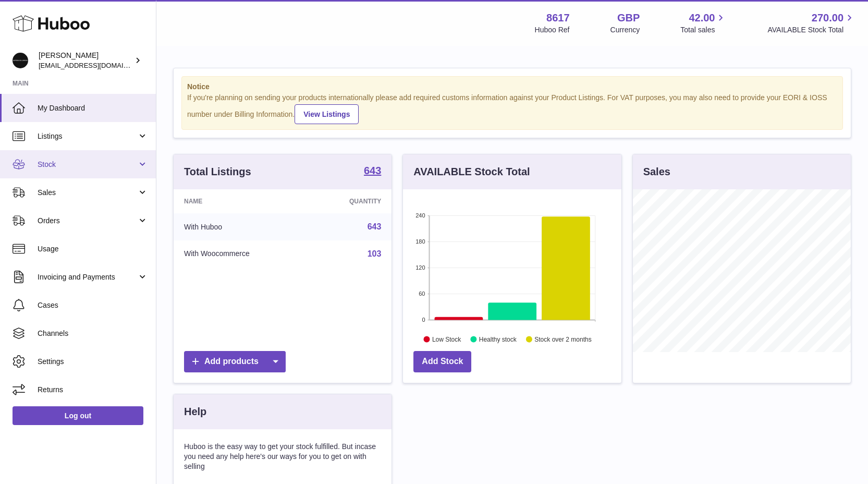  I want to click on th: Quantity, so click(351, 202).